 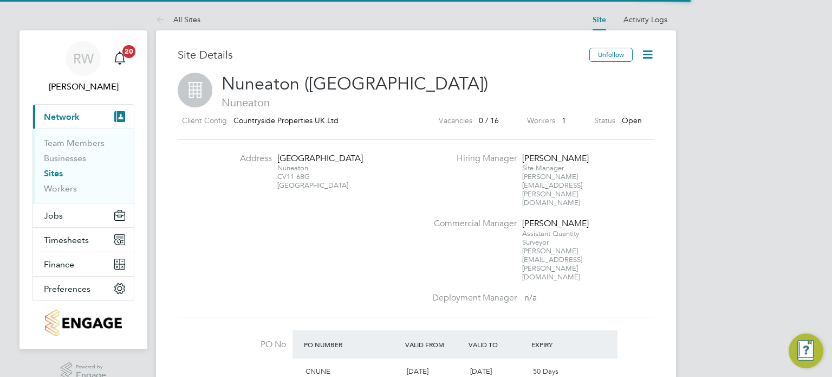 I want to click on div: Valid To, so click(x=497, y=344).